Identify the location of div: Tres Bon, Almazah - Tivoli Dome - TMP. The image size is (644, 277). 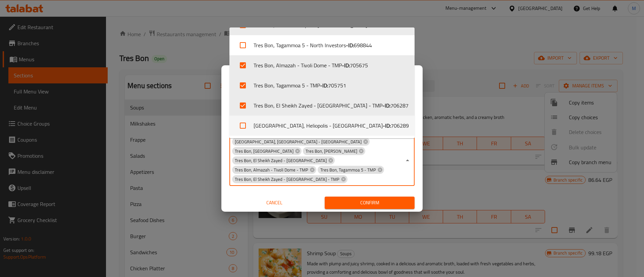
(274, 170).